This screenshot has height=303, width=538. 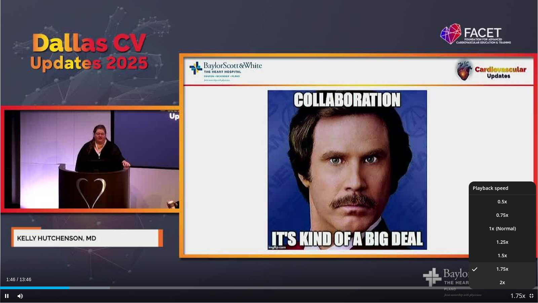 I want to click on span: 1.75x, so click(x=503, y=269).